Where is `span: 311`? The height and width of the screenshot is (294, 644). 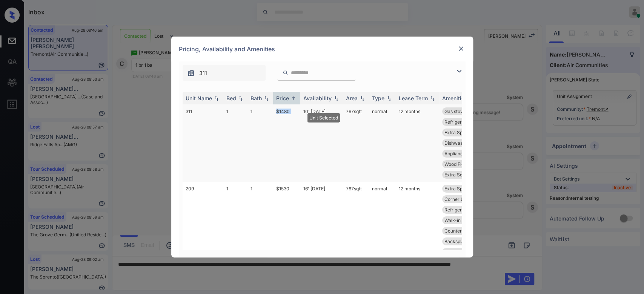 span: 311 is located at coordinates (203, 74).